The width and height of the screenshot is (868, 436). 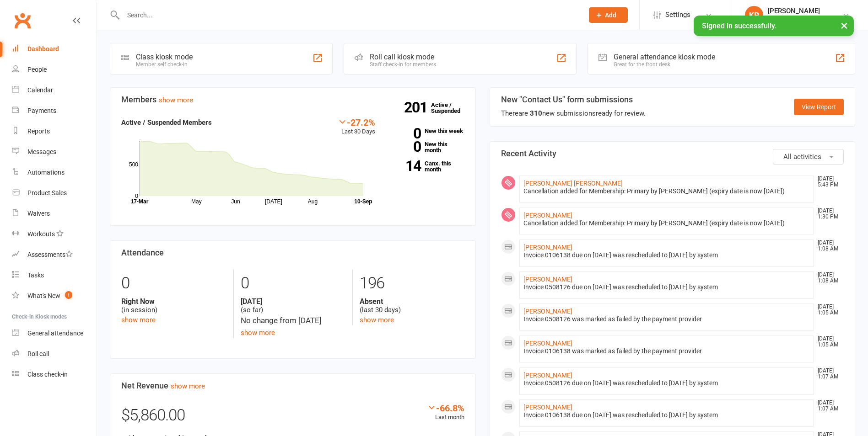 I want to click on span: 1, so click(x=69, y=295).